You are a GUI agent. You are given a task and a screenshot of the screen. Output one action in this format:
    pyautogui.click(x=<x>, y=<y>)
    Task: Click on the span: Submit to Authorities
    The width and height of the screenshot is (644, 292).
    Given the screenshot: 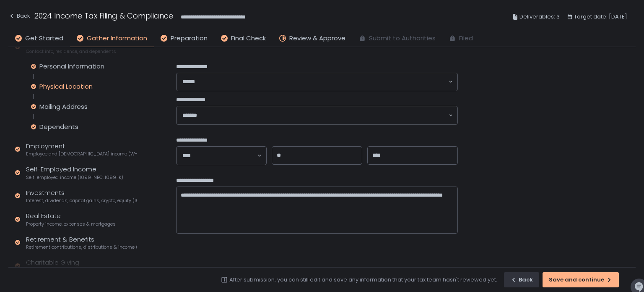 What is the action you would take?
    pyautogui.click(x=402, y=38)
    